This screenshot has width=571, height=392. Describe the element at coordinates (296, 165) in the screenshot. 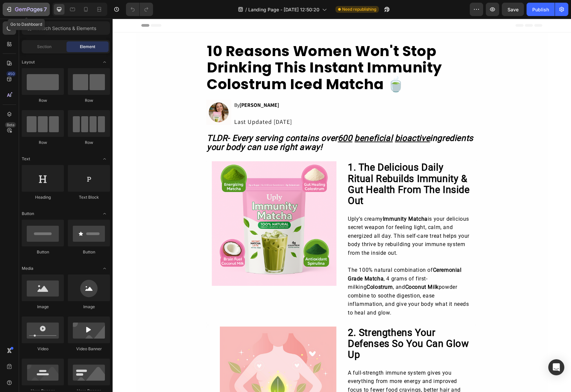

I see `strong: 1. The Delicious Daily Ritual Rebuilds Immunity & Gut Health From The Inside Out` at that location.